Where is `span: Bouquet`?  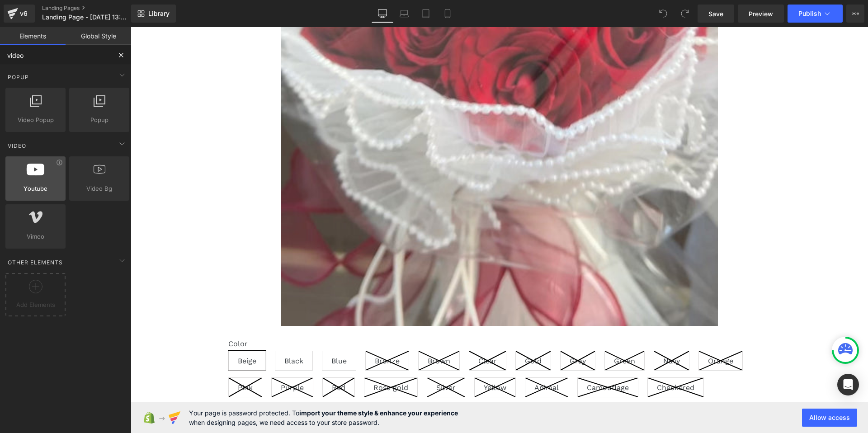
span: Bouquet is located at coordinates (174, 398).